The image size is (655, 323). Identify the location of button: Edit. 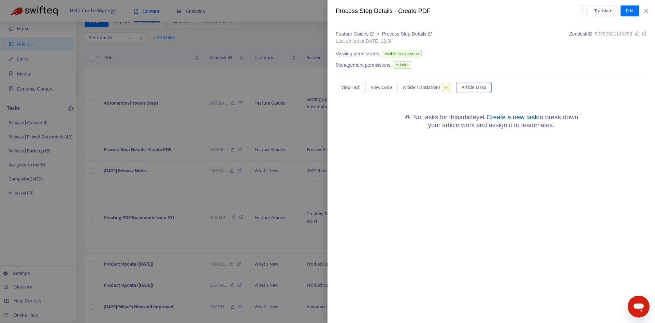
(630, 11).